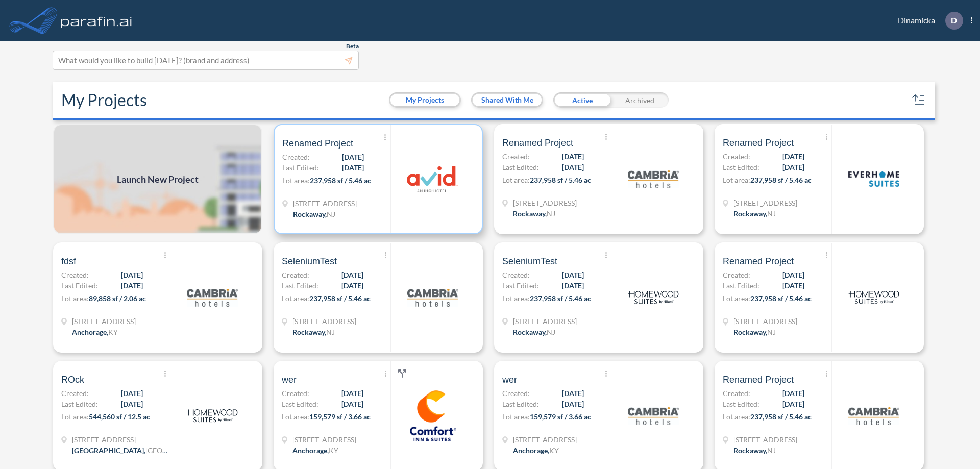 Image resolution: width=980 pixels, height=469 pixels. What do you see at coordinates (582, 100) in the screenshot?
I see `div: Active` at bounding box center [582, 100].